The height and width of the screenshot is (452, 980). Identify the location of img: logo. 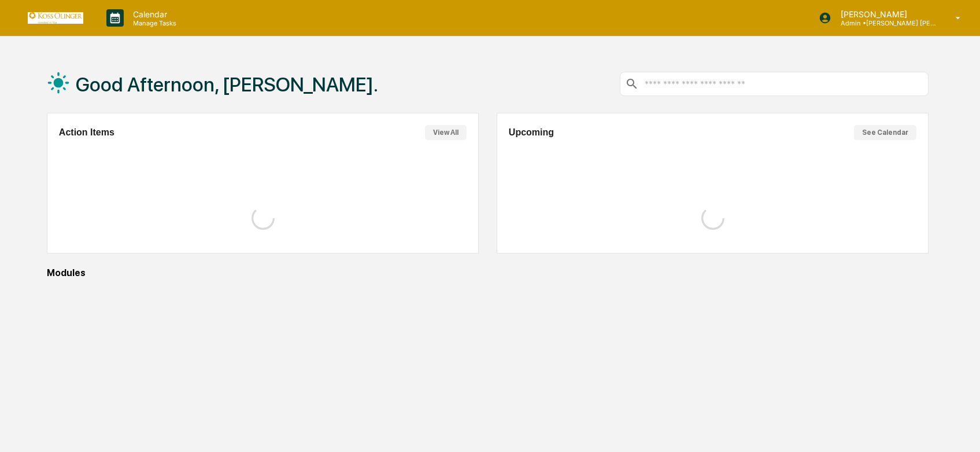
(55, 17).